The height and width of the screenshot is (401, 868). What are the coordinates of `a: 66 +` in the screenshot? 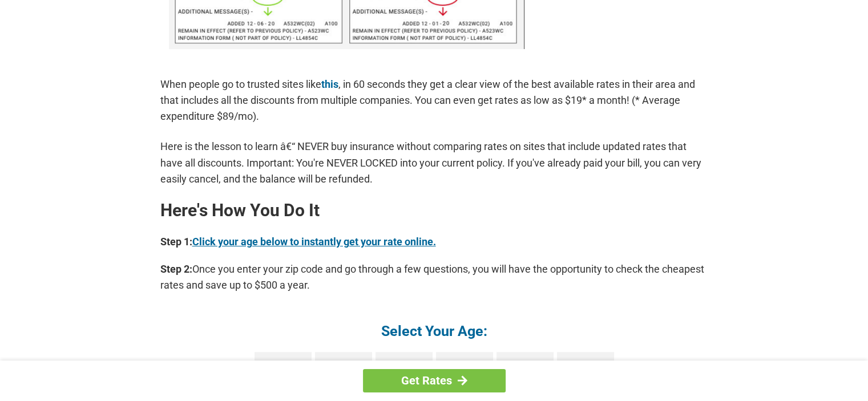 It's located at (585, 376).